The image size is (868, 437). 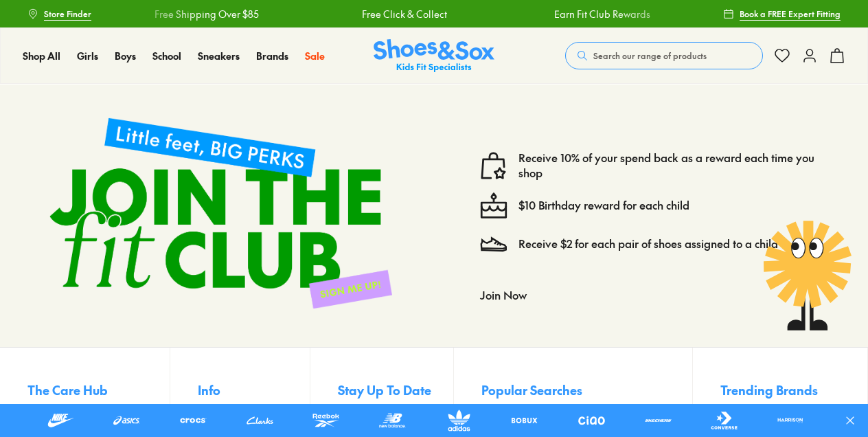 What do you see at coordinates (125, 56) in the screenshot?
I see `span: Boys` at bounding box center [125, 56].